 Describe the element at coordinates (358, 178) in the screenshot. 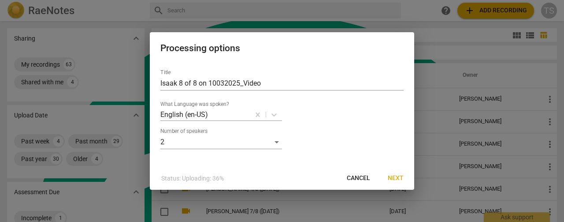

I see `button: Cancel` at that location.